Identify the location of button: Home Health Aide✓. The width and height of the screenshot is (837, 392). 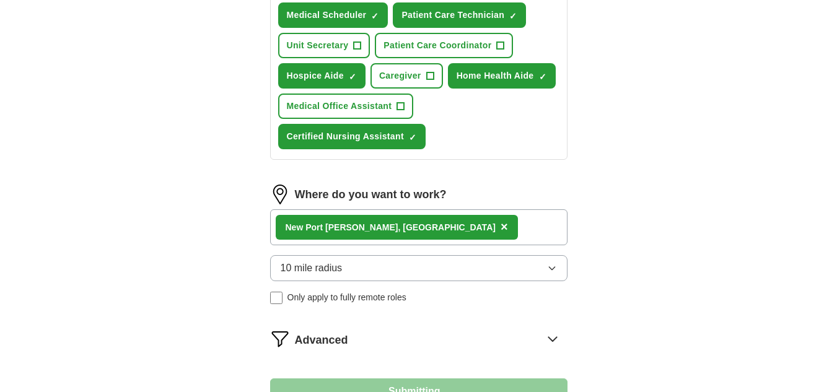
(502, 76).